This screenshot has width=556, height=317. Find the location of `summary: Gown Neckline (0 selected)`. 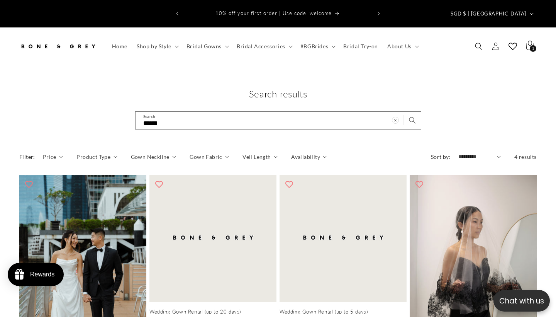

summary: Gown Neckline (0 selected) is located at coordinates (154, 156).